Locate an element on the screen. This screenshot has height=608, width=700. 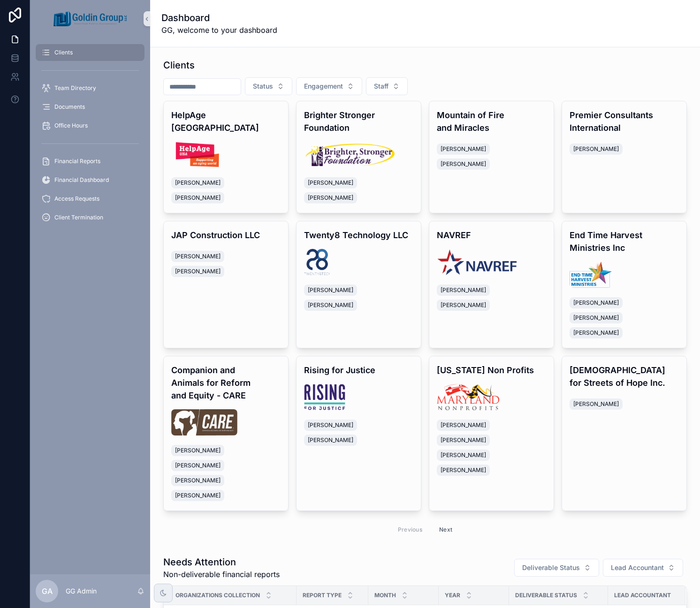
div: scrollable content is located at coordinates (90, 138).